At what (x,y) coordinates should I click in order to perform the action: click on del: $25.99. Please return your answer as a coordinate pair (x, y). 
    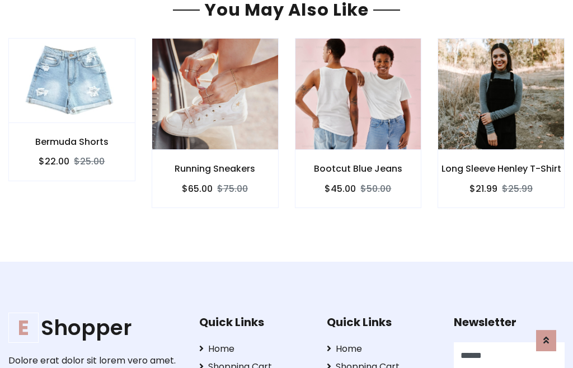
    Looking at the image, I should click on (517, 189).